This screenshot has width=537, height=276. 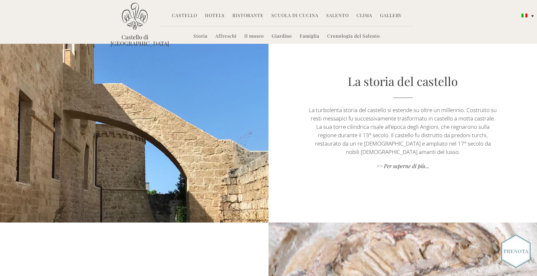 I want to click on a: Affreschi, so click(x=226, y=36).